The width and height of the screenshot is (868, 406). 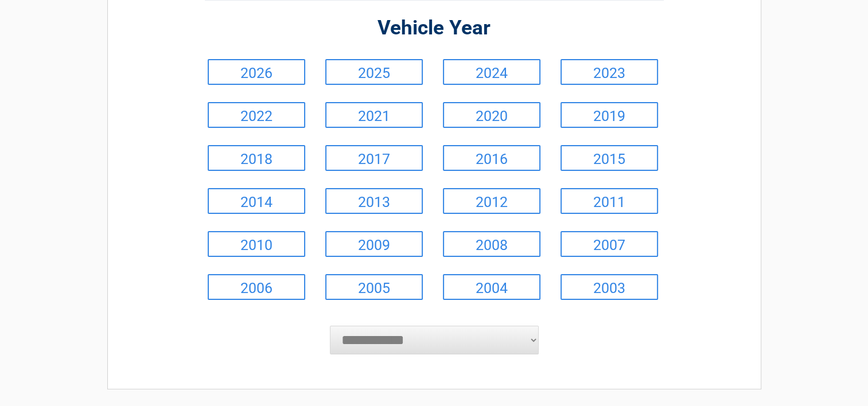 I want to click on a: 2013, so click(x=374, y=200).